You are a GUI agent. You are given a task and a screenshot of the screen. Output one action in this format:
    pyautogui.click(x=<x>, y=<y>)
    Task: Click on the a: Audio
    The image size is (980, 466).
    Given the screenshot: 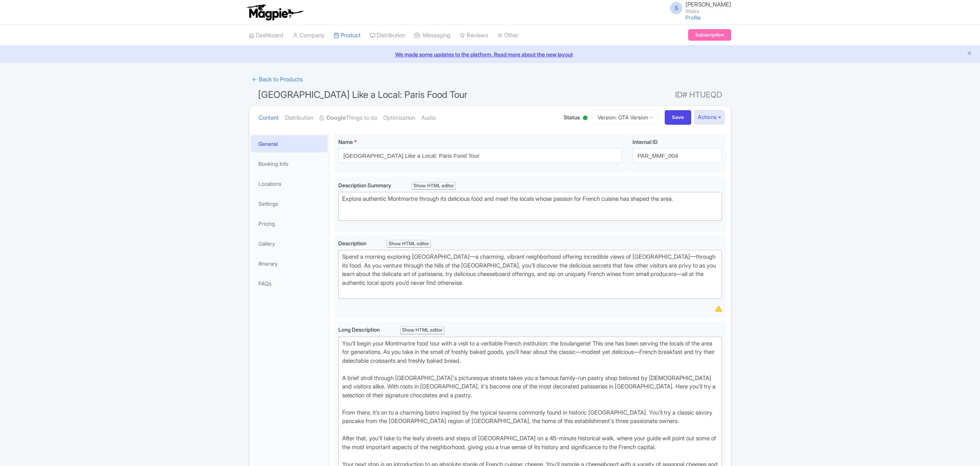 What is the action you would take?
    pyautogui.click(x=428, y=118)
    